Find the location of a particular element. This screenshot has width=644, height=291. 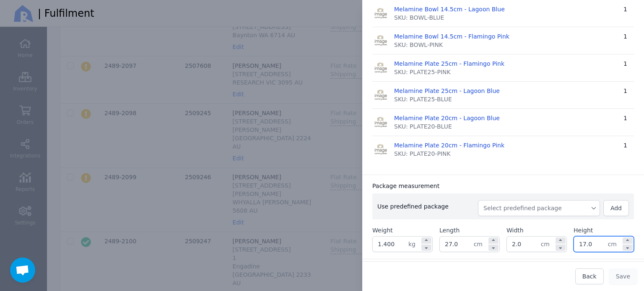

label: Width is located at coordinates (515, 230).